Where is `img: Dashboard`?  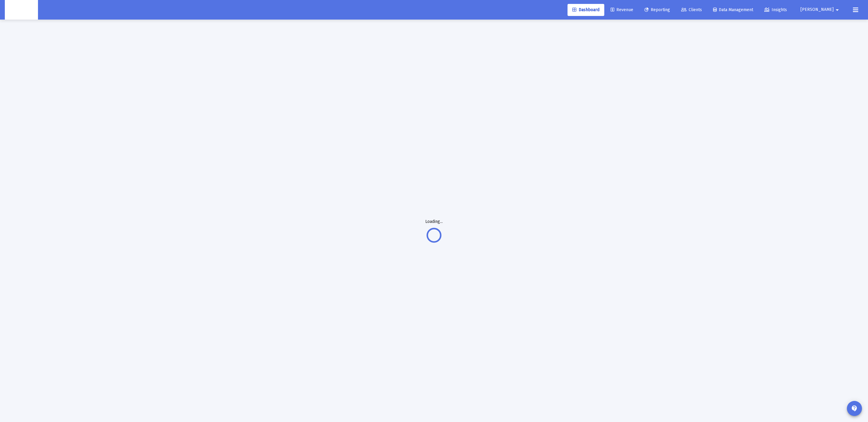
img: Dashboard is located at coordinates (22, 10).